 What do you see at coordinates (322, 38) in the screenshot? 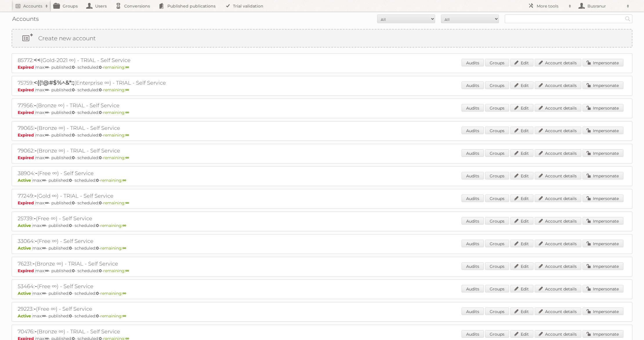
I see `a: Create new account` at bounding box center [322, 38].